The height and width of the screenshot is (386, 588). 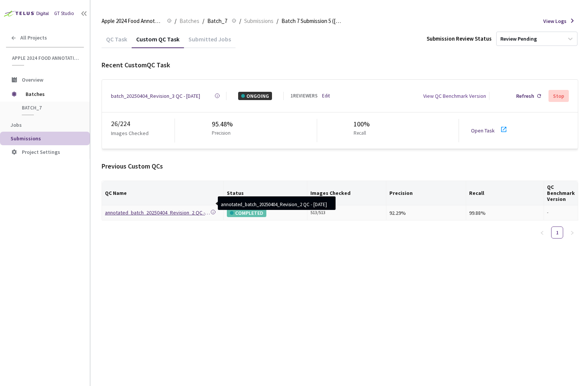 What do you see at coordinates (519, 39) in the screenshot?
I see `div: Review Pending` at bounding box center [519, 39].